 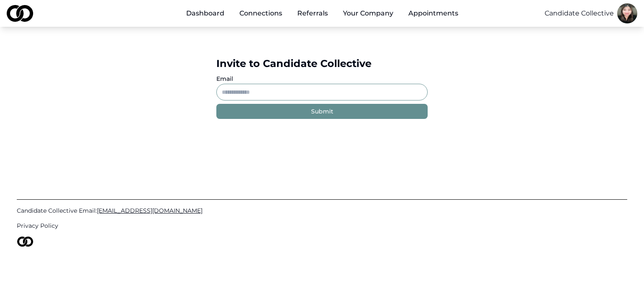 What do you see at coordinates (312, 14) in the screenshot?
I see `a: Referrals` at bounding box center [312, 14].